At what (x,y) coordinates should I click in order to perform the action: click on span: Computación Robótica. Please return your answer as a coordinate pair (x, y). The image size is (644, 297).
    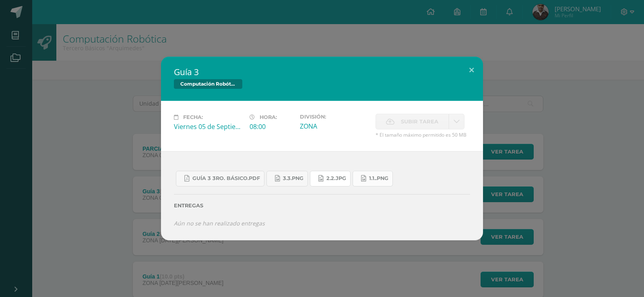
    Looking at the image, I should click on (208, 84).